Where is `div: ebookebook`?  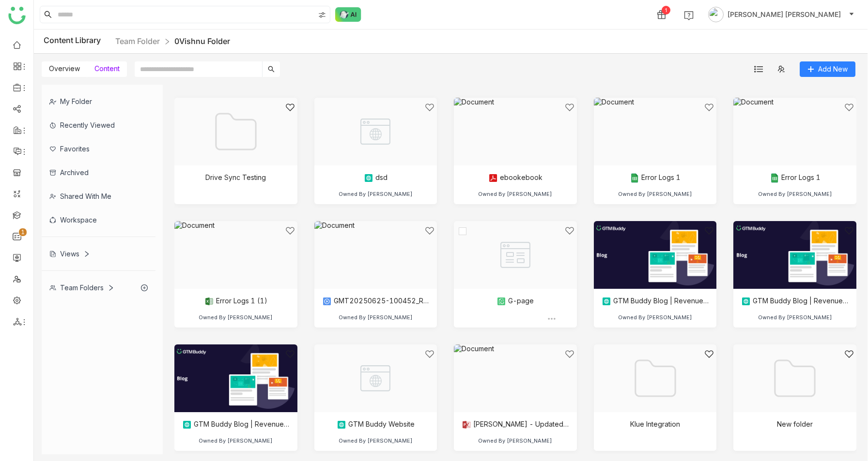
div: ebookebook is located at coordinates (515, 178).